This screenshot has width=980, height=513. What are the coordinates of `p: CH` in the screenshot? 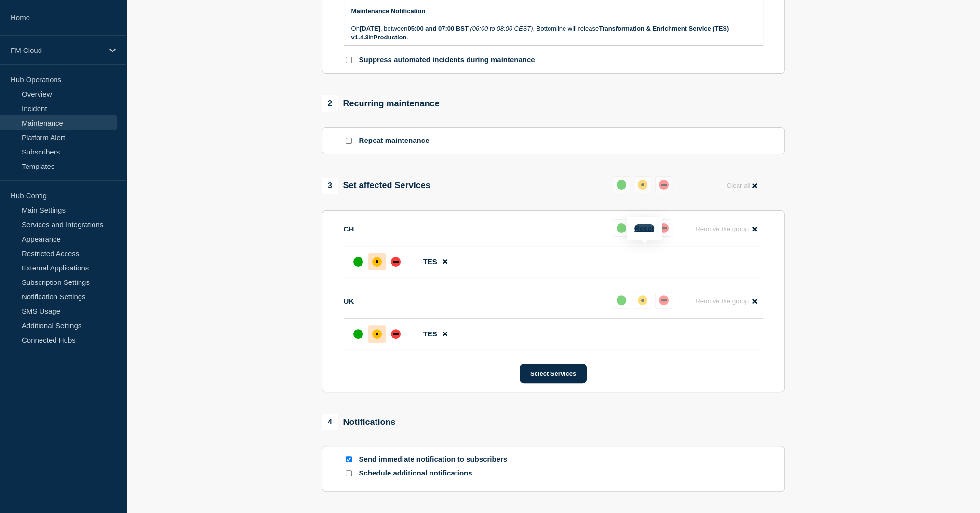 It's located at (349, 229).